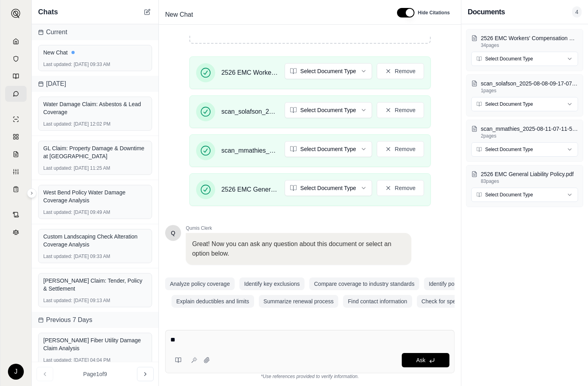  Describe the element at coordinates (16, 59) in the screenshot. I see `a: Documents Vault` at that location.